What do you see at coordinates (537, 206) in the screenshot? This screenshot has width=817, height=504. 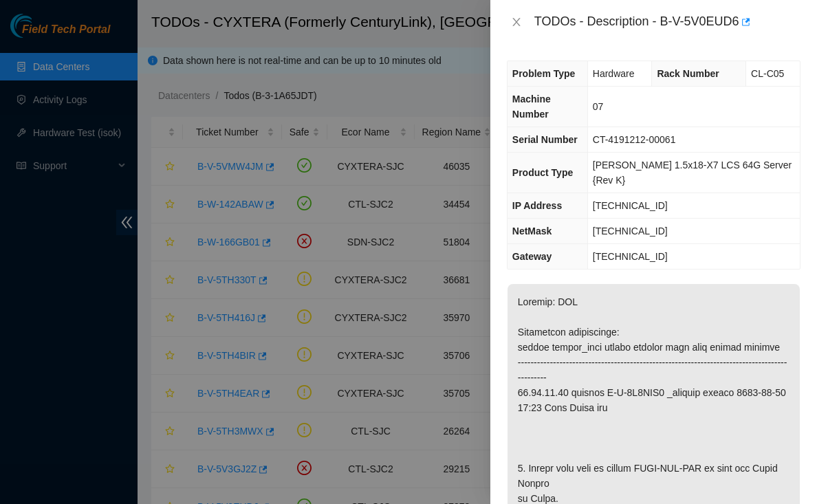 I see `span: IP Address` at bounding box center [537, 206].